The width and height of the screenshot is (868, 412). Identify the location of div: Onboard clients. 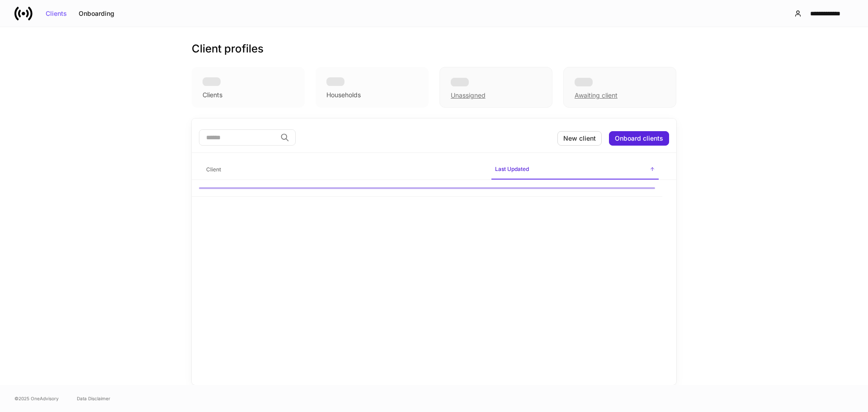
(639, 139).